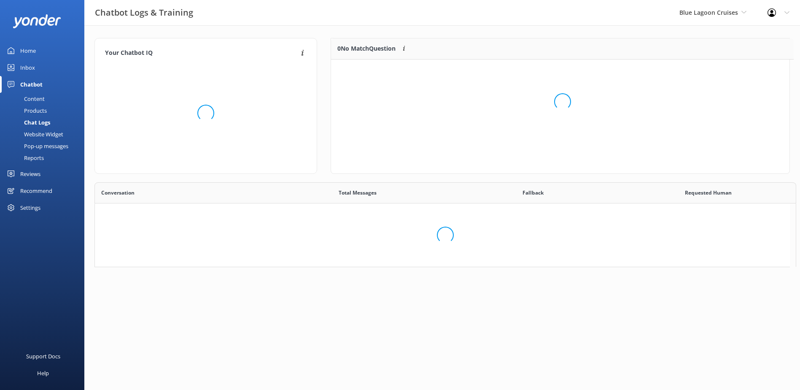 The width and height of the screenshot is (800, 390). What do you see at coordinates (144, 13) in the screenshot?
I see `h3: Chatbot Logs & Training` at bounding box center [144, 13].